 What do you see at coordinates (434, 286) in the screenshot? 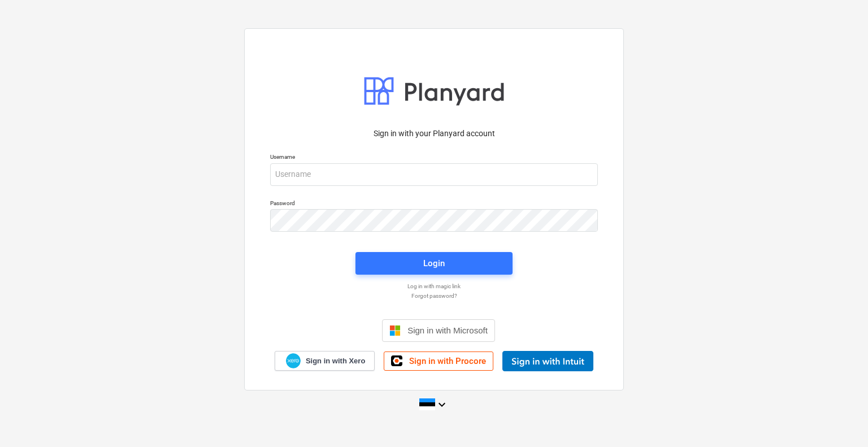
I see `p: Log in with magic link` at bounding box center [434, 286].